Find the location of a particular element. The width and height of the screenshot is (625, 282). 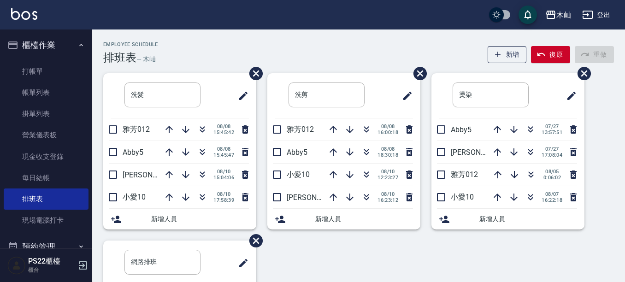

span: 08/07 is located at coordinates (552, 194).